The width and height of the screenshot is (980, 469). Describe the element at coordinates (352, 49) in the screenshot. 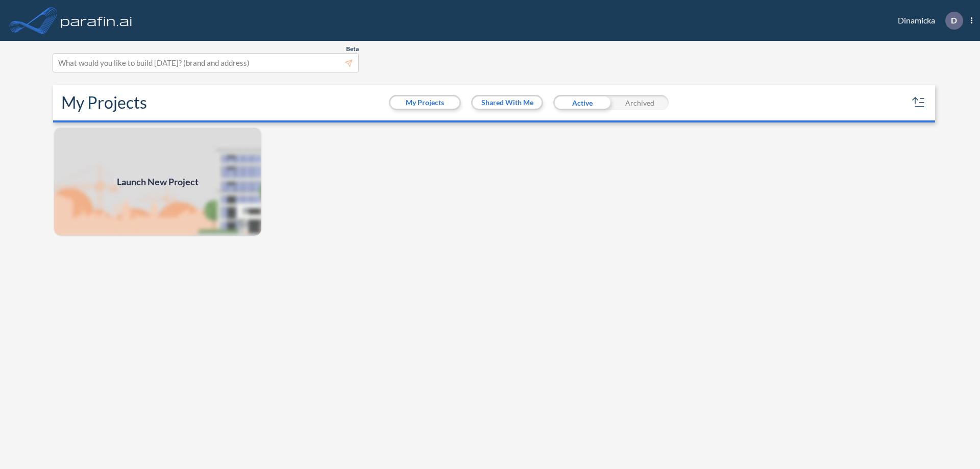

I see `span: Beta` at that location.